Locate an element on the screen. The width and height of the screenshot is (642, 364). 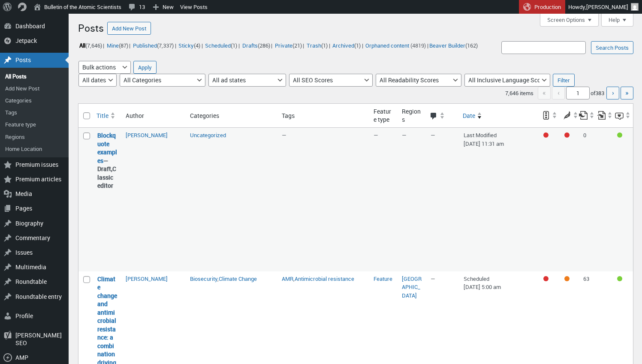
a: Readability score is located at coordinates (568, 115).